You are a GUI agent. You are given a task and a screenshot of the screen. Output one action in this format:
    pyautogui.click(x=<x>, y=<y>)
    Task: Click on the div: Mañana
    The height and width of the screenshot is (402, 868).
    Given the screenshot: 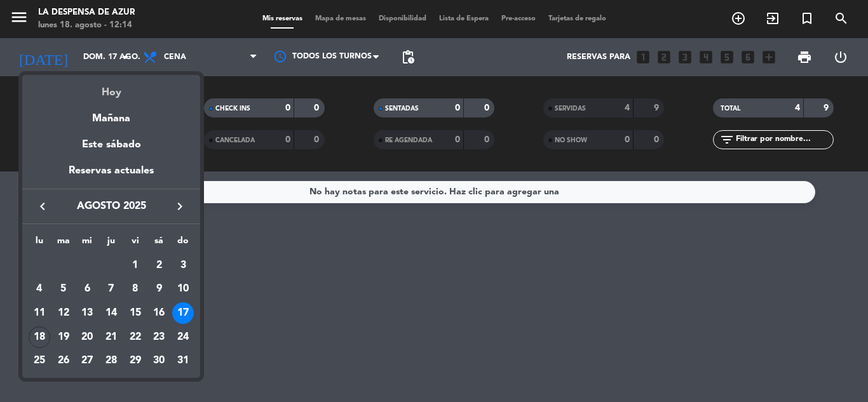 What is the action you would take?
    pyautogui.click(x=111, y=114)
    